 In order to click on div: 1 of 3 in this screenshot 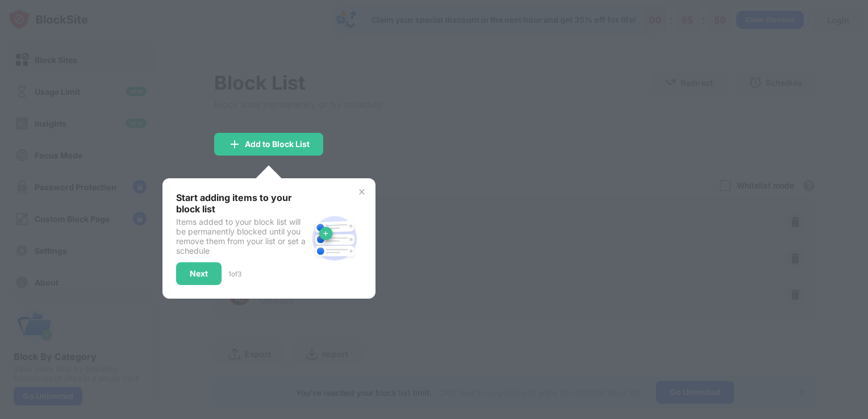, I will do `click(235, 274)`.